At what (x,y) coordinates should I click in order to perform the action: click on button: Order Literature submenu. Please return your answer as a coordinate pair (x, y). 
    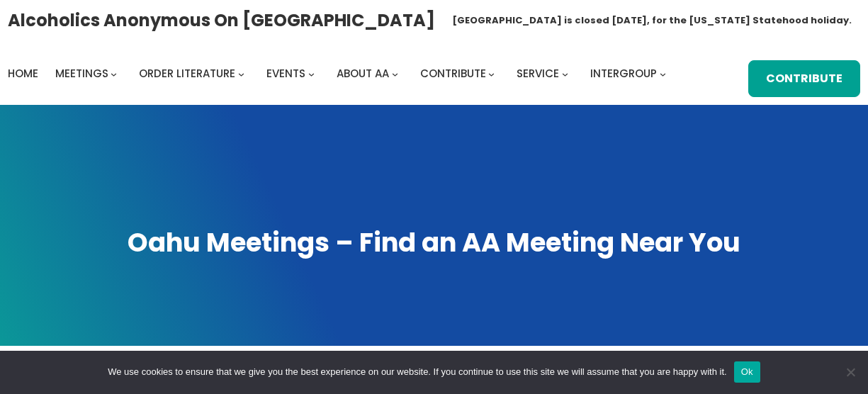
    Looking at the image, I should click on (241, 73).